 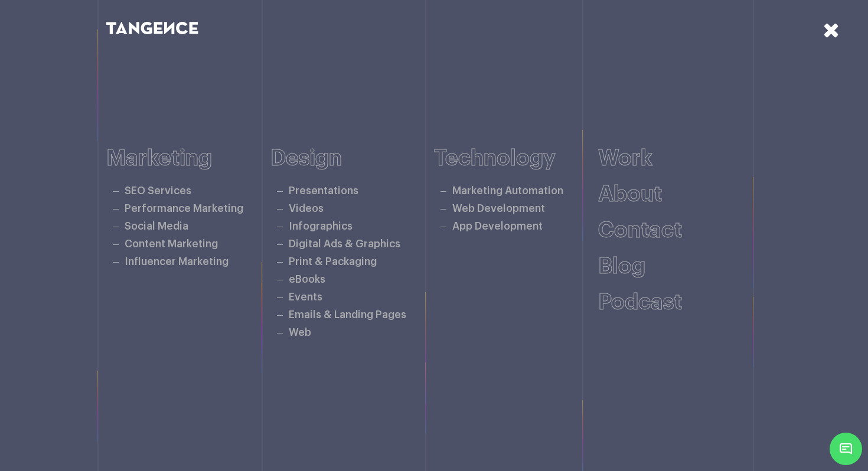 What do you see at coordinates (516, 158) in the screenshot?
I see `h6: Technology` at bounding box center [516, 158].